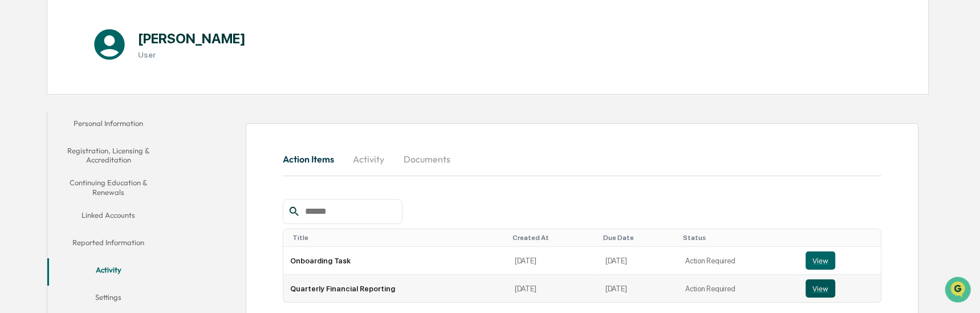 The height and width of the screenshot is (313, 980). I want to click on h3: User, so click(192, 55).